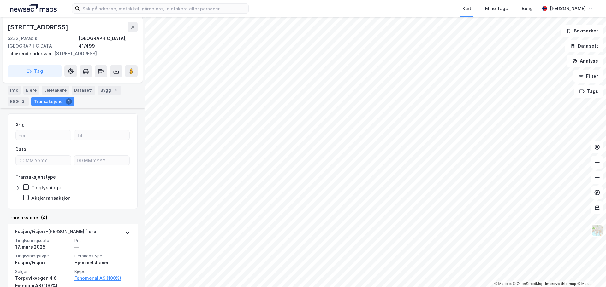  What do you see at coordinates (43, 272) in the screenshot?
I see `span: Selger` at bounding box center [43, 272].